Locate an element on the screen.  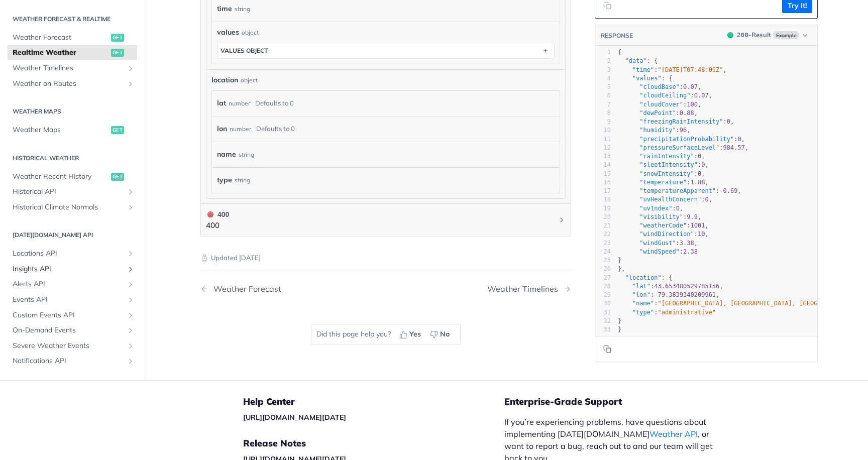
div: 29 is located at coordinates (603, 295).